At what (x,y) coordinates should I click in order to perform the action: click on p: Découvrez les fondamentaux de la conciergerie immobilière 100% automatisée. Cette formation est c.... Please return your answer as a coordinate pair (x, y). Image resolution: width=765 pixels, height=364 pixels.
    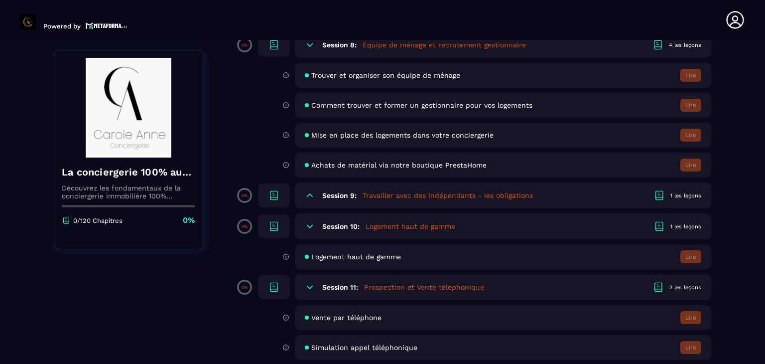
    Looking at the image, I should click on (129, 192).